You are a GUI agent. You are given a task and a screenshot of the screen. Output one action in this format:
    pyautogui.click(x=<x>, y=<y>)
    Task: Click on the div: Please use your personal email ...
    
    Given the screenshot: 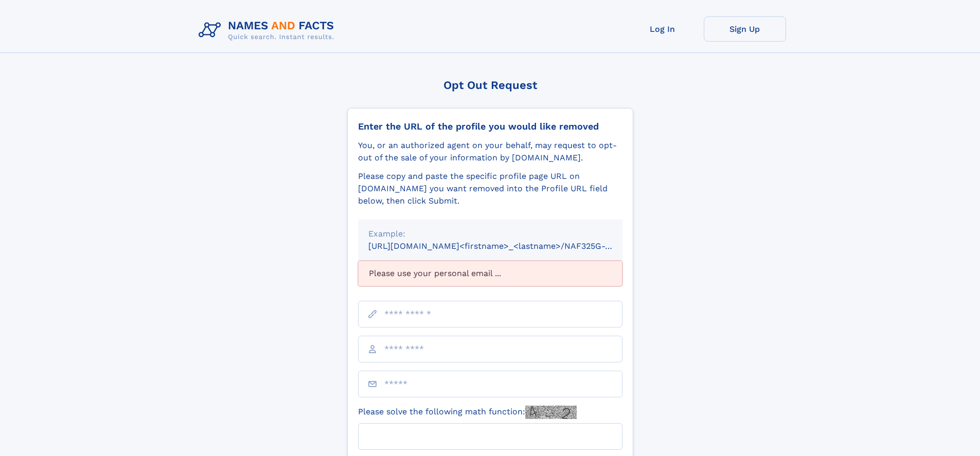 What is the action you would take?
    pyautogui.click(x=490, y=274)
    